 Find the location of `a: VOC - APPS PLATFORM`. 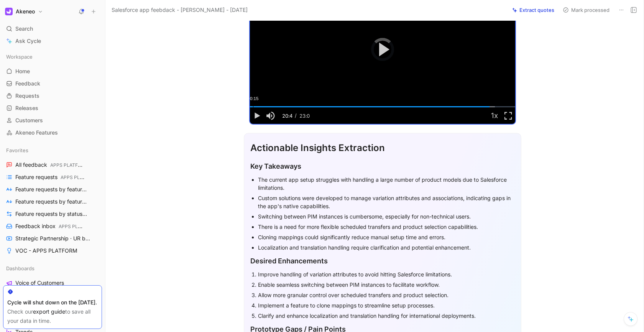

a: VOC - APPS PLATFORM is located at coordinates (52, 251).